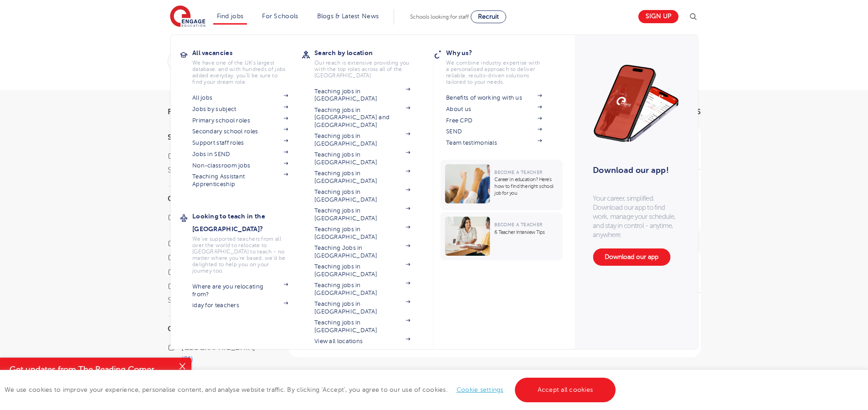 The image size is (868, 410). Describe the element at coordinates (240, 143) in the screenshot. I see `a: Support staff roles` at that location.